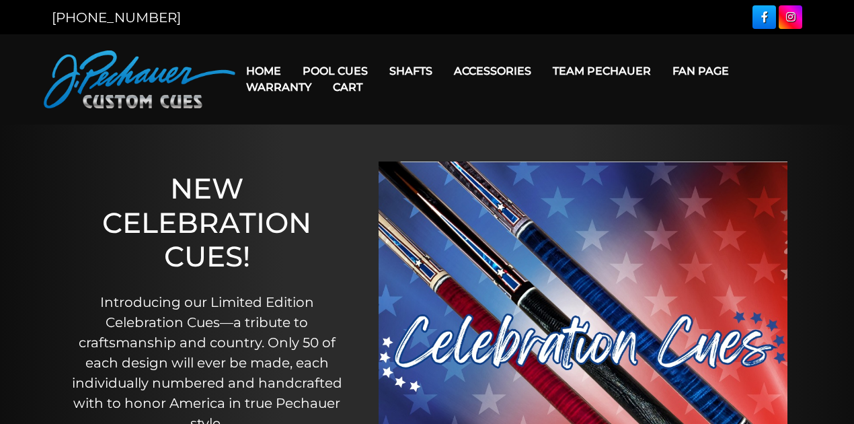 Image resolution: width=854 pixels, height=424 pixels. What do you see at coordinates (602, 71) in the screenshot?
I see `a: Team Pechauer` at bounding box center [602, 71].